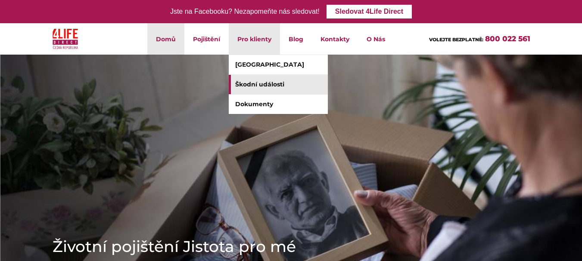 Image resolution: width=582 pixels, height=261 pixels. I want to click on div: Jste na Facebooku? Nezapomeňte nás sledovat!, so click(245, 12).